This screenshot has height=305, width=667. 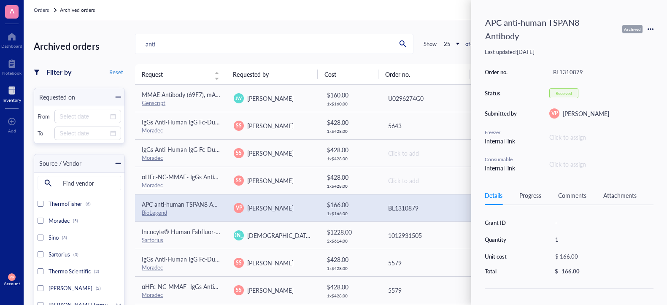 I want to click on div: (5), so click(x=76, y=221).